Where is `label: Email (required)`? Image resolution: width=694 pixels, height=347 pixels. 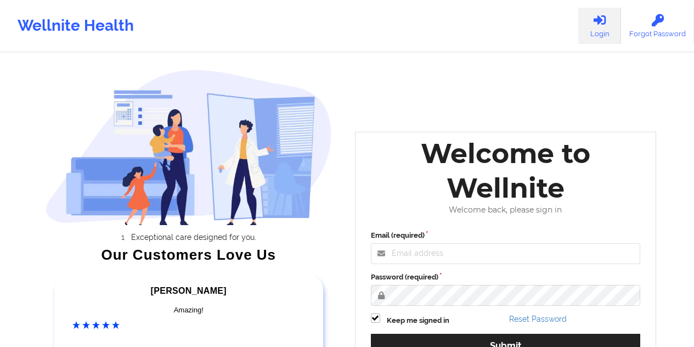 label: Email (required) is located at coordinates (506, 235).